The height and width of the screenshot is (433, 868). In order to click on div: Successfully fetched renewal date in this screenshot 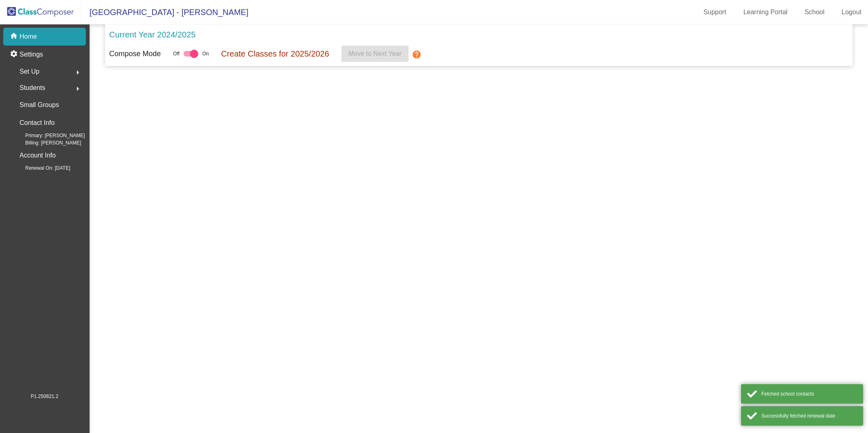, I will do `click(809, 416)`.